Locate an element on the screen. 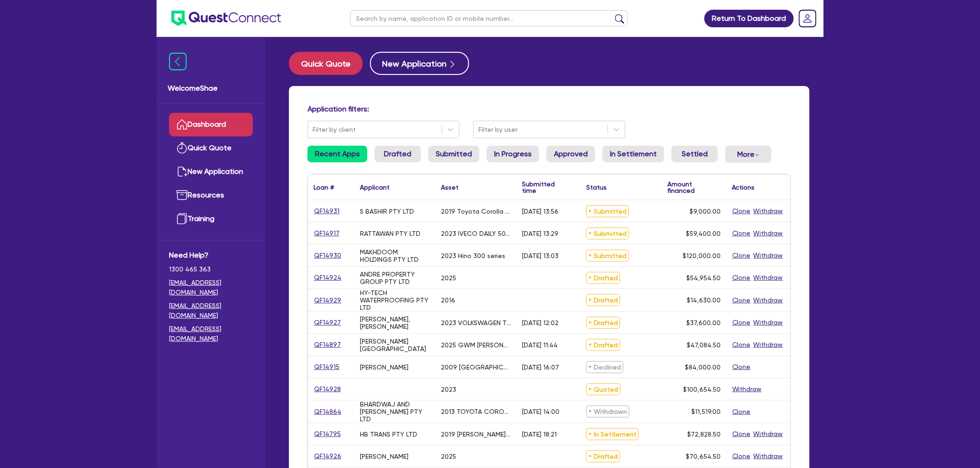 The image size is (980, 468). a: QF14915 is located at coordinates (326, 367).